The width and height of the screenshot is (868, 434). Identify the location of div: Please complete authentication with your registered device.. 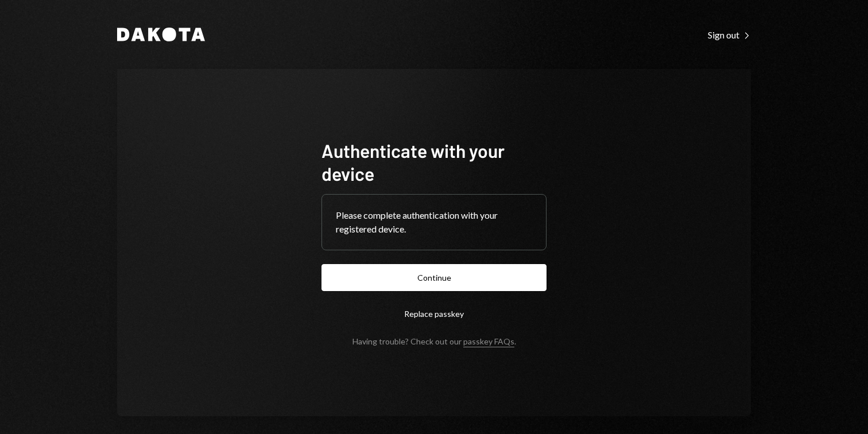
(434, 222).